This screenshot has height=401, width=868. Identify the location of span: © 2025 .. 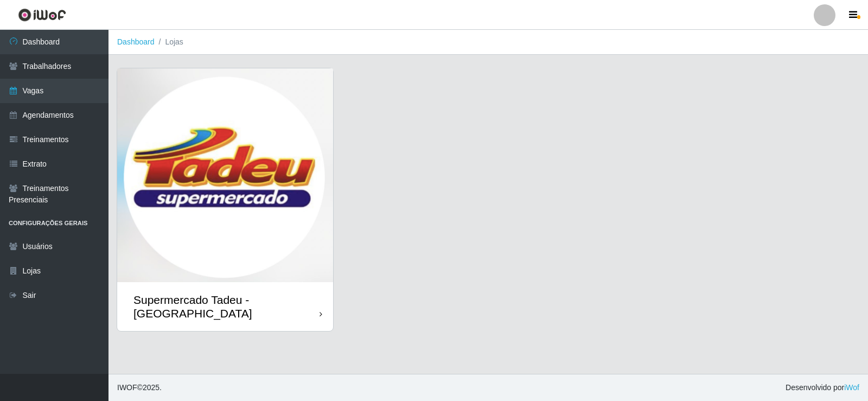
(139, 387).